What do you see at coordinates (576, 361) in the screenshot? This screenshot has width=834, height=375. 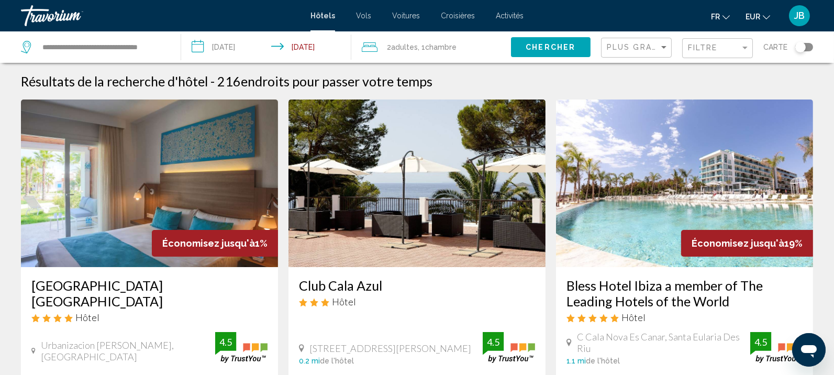 I see `span: 1.1 mi` at bounding box center [576, 361].